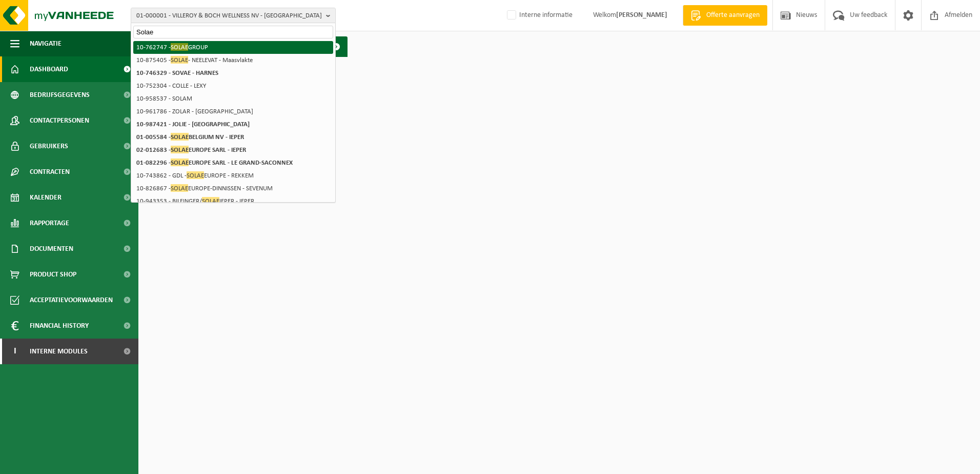  What do you see at coordinates (233, 175) in the screenshot?
I see `li: 10-743862 - GDL - EUROPE - REKKEM` at bounding box center [233, 175].